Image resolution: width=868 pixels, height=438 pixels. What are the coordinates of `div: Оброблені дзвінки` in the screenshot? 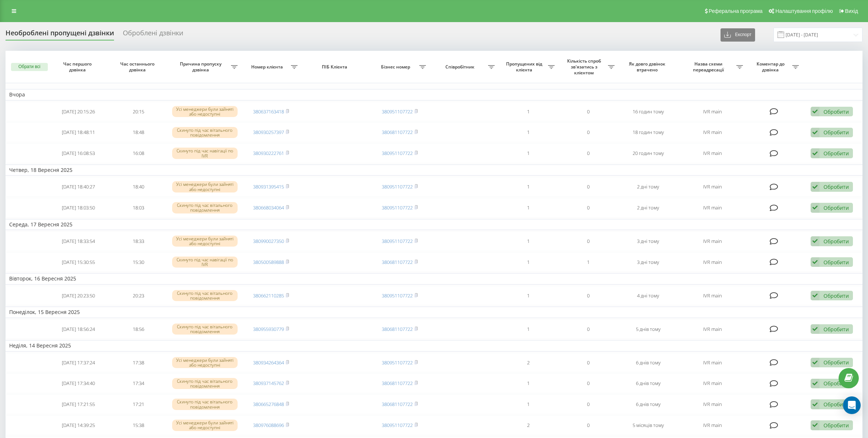 It's located at (153, 34).